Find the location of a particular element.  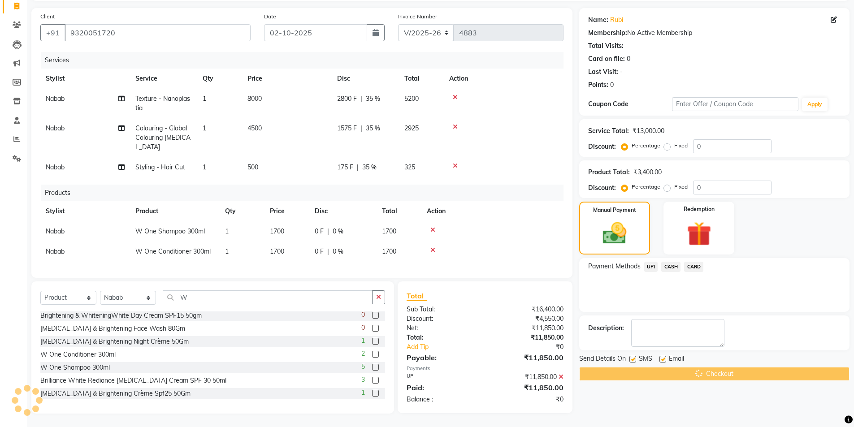

div: Paid: is located at coordinates (443, 388).